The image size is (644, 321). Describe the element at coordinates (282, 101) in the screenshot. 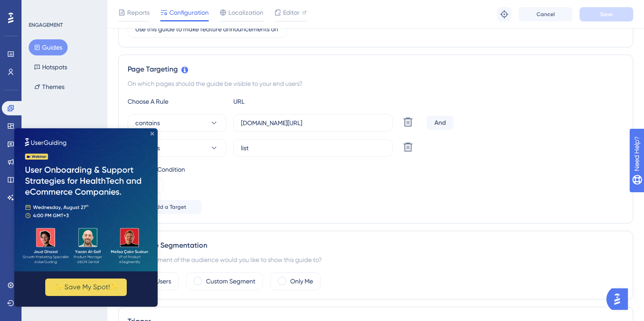

I see `div: URL` at that location.